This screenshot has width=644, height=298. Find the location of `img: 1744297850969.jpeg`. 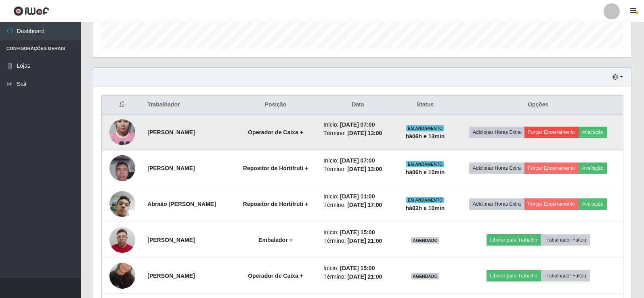

img: 1744297850969.jpeg is located at coordinates (123, 204).